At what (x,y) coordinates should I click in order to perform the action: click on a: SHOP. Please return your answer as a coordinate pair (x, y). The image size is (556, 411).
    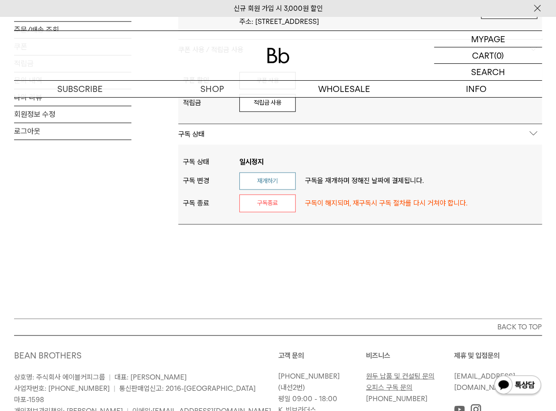
    Looking at the image, I should click on (212, 89).